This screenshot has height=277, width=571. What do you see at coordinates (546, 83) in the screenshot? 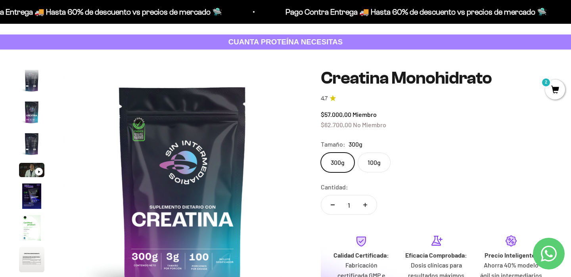
I see `mark: 2` at bounding box center [546, 83].